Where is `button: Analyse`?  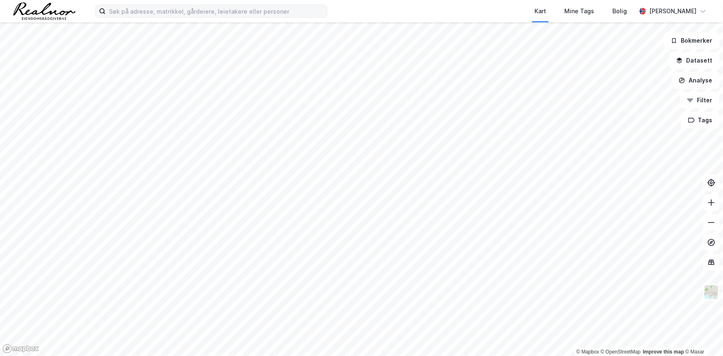 button: Analyse is located at coordinates (695, 80).